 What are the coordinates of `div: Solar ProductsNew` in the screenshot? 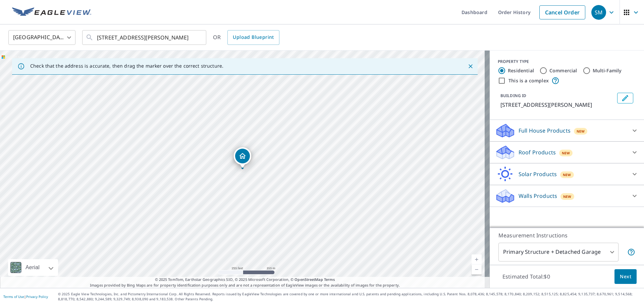 It's located at (567, 174).